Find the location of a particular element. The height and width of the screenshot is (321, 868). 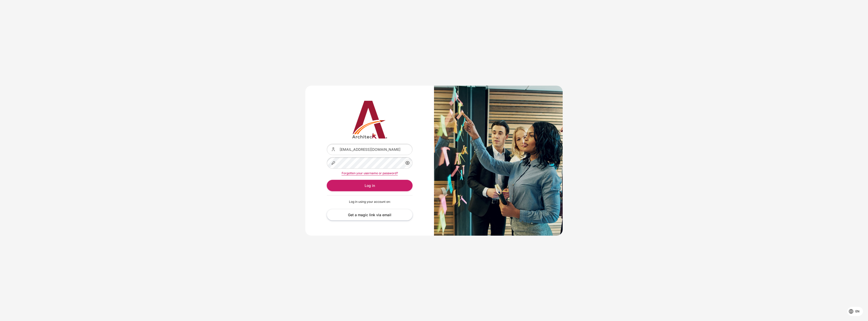

img: Architeck 12 is located at coordinates (370, 120).